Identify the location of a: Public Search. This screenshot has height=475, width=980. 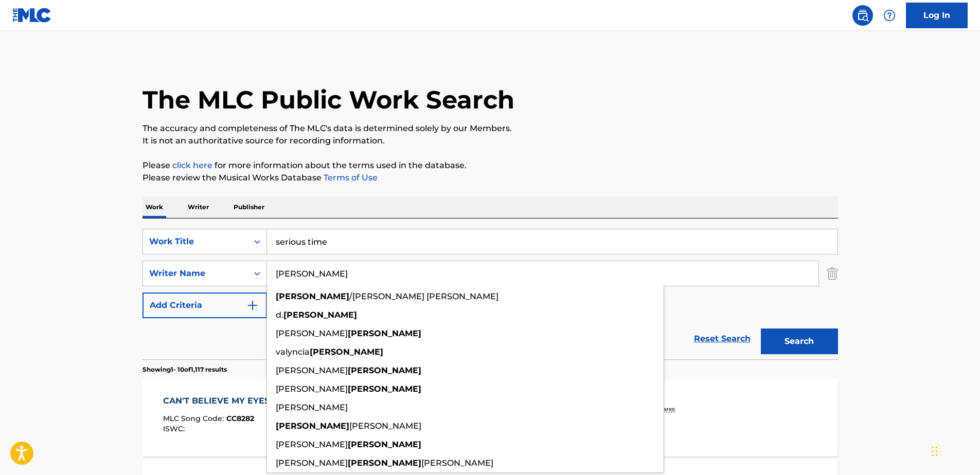
(862, 15).